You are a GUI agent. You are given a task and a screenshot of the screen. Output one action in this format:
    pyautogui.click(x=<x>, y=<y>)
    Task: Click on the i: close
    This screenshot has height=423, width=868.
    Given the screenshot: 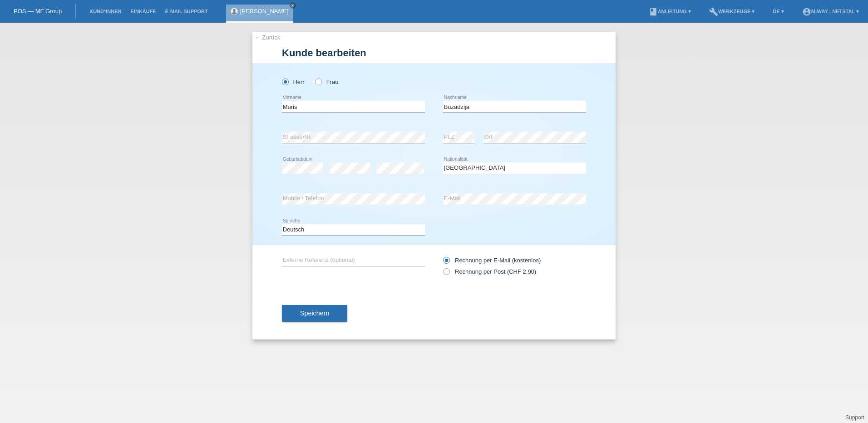 What is the action you would take?
    pyautogui.click(x=293, y=5)
    